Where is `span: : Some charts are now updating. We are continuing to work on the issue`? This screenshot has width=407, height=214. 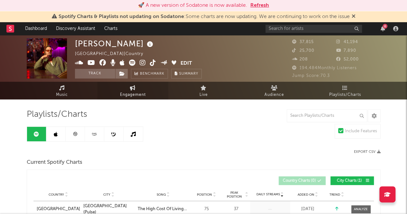 span: : Some charts are now updating. We are continuing to work on the issue is located at coordinates (204, 17).